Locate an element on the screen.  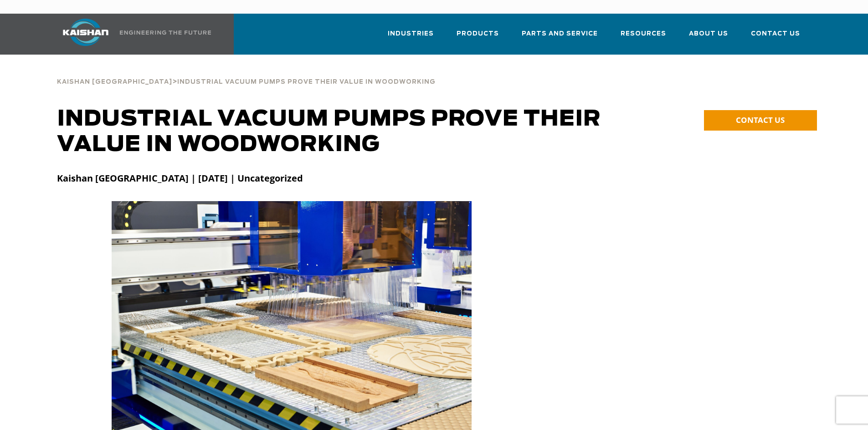
a: About Us is located at coordinates (709, 37).